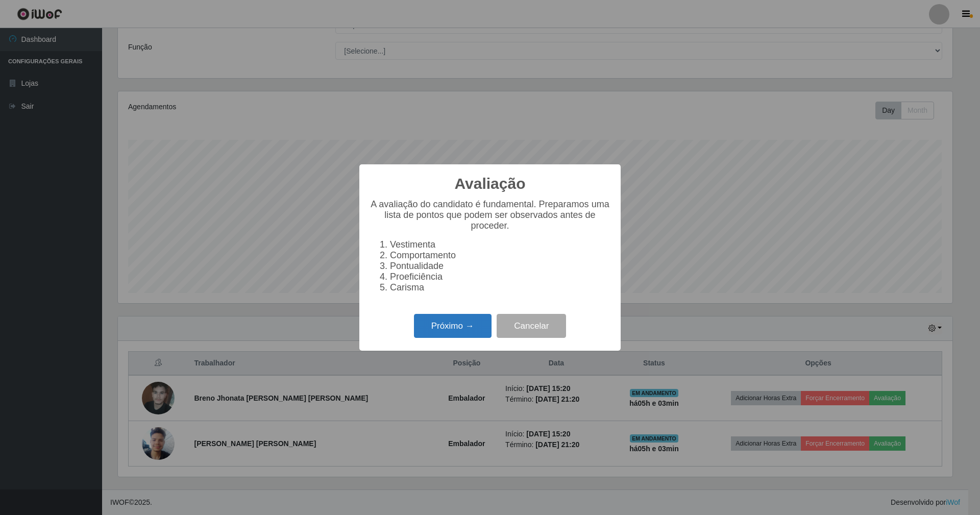  I want to click on li: Comportamento, so click(500, 256).